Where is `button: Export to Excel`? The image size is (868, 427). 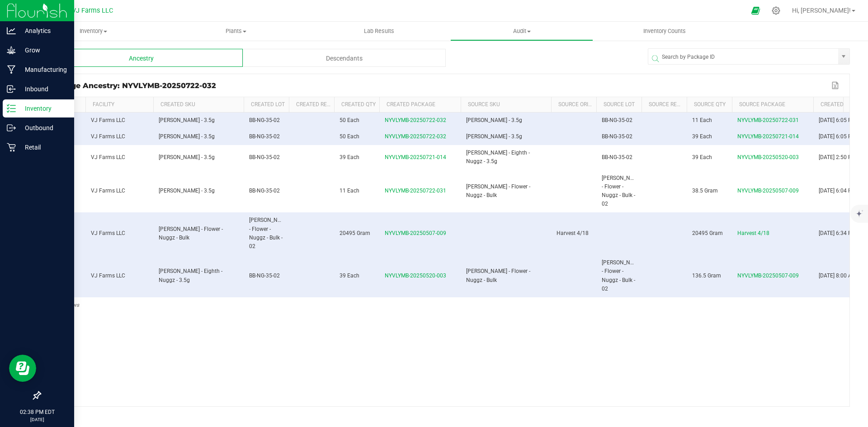 button: Export to Excel is located at coordinates (836, 86).